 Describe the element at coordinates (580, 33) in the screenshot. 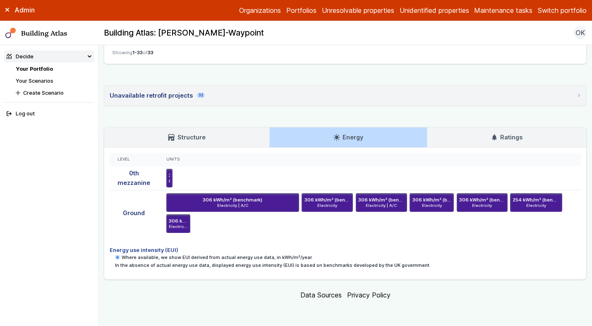

I see `button: OK` at that location.